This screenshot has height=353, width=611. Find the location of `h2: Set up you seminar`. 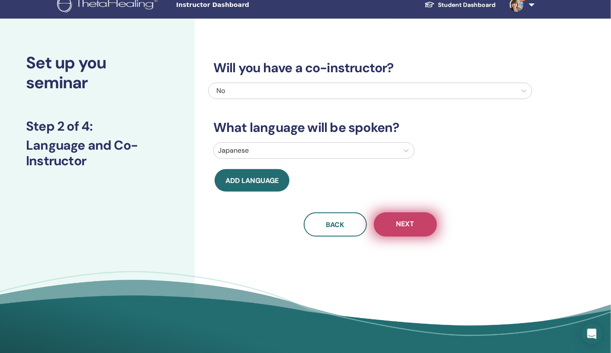

h2: Set up you seminar is located at coordinates (97, 73).